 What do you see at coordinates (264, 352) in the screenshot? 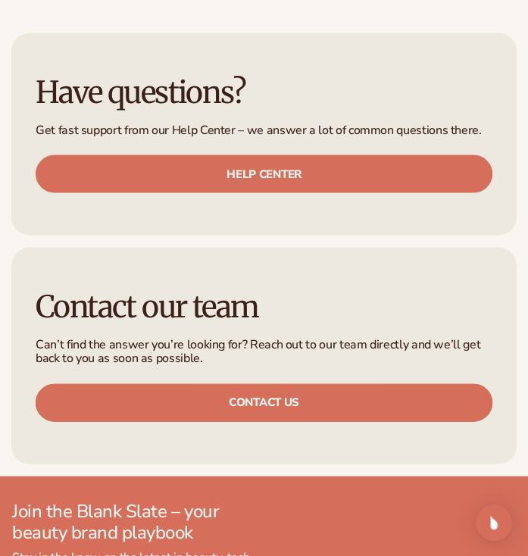
I see `p: Can’t find the answer you’re looking for? Reach out to our team directly and we’ll get back to yo...` at bounding box center [264, 352].